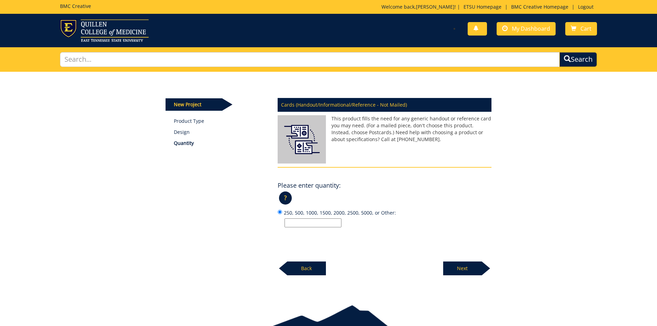 This screenshot has width=657, height=326. I want to click on label: 250, 500, 1000, 1500, 2000, 2500, 5000, or Other:, so click(384, 218).